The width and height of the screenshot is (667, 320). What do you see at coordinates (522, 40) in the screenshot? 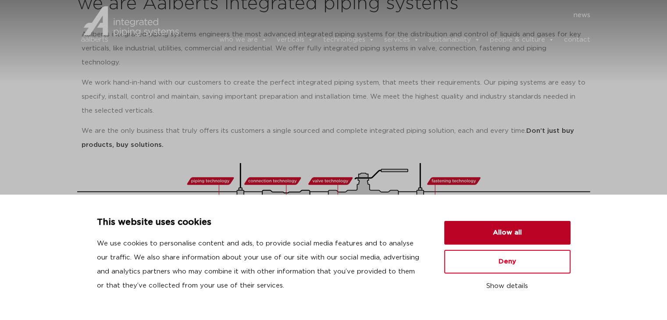
I see `a: people & culture` at bounding box center [522, 40].